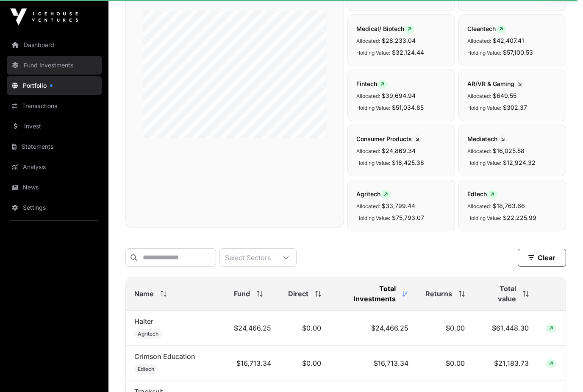 The width and height of the screenshot is (583, 392). What do you see at coordinates (505, 95) in the screenshot?
I see `span: $649.55` at bounding box center [505, 95].